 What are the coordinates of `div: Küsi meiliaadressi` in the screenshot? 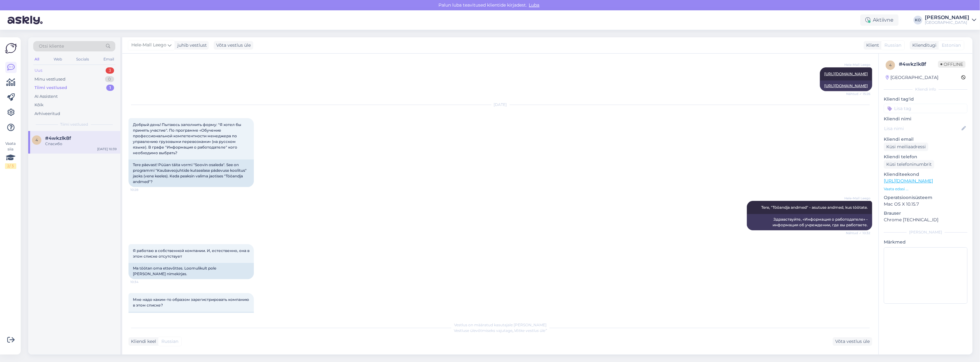 It's located at (906, 147).